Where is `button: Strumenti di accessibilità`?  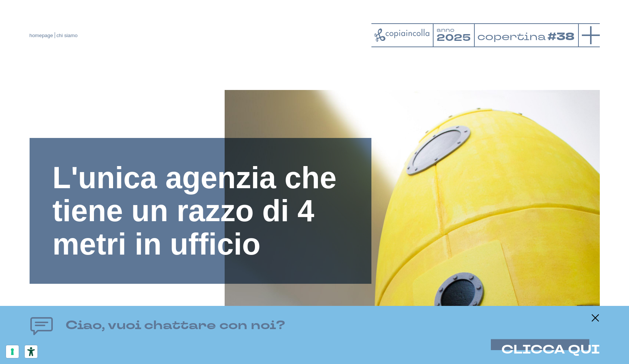 button: Strumenti di accessibilità is located at coordinates (31, 351).